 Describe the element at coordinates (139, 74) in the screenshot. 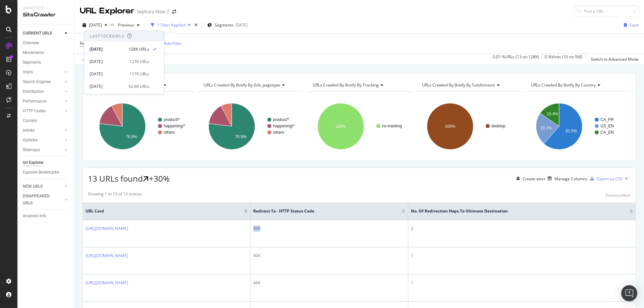

I see `div: 117K URLs` at that location.